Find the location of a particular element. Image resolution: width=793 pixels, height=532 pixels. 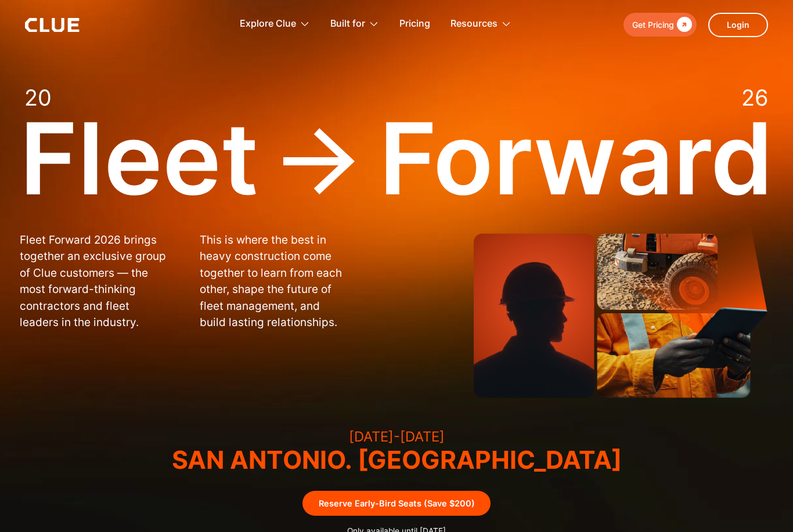

a: Pricing is located at coordinates (414, 24).